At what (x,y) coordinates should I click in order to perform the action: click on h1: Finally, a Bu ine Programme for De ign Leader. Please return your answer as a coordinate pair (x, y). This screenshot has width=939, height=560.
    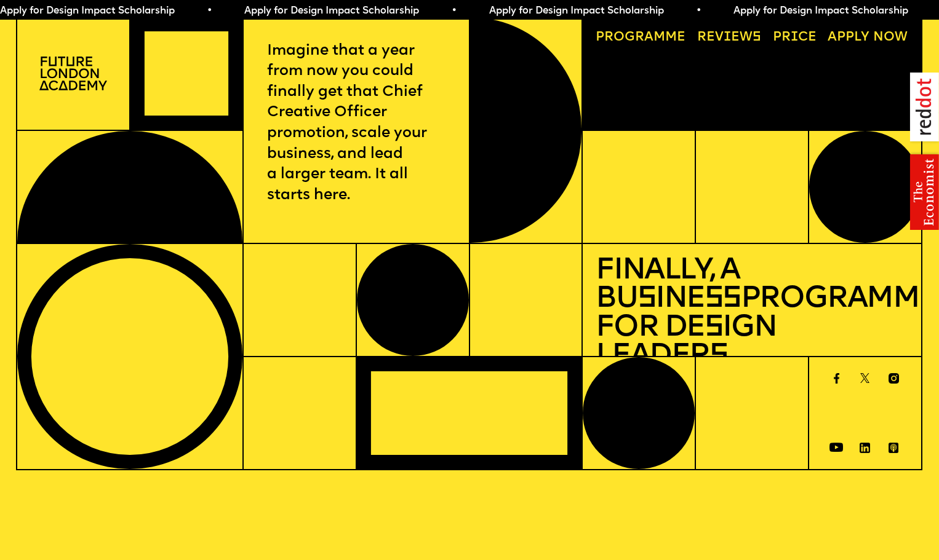
    Looking at the image, I should click on (751, 314).